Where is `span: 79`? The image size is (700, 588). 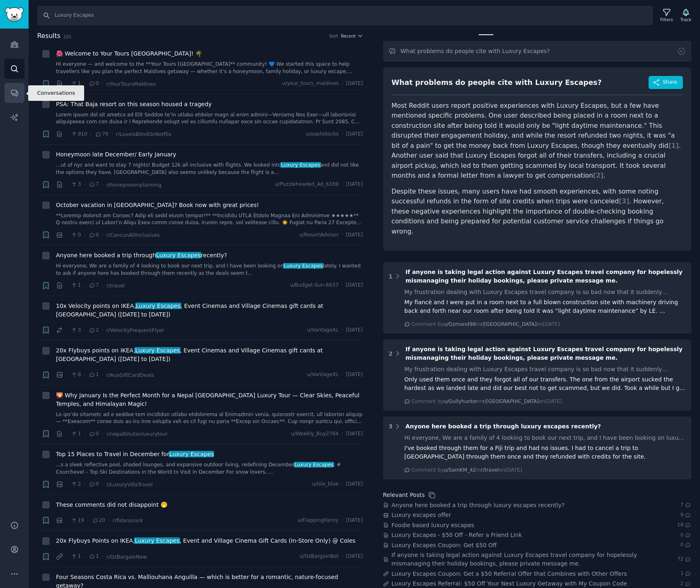
span: 79 is located at coordinates (102, 135).